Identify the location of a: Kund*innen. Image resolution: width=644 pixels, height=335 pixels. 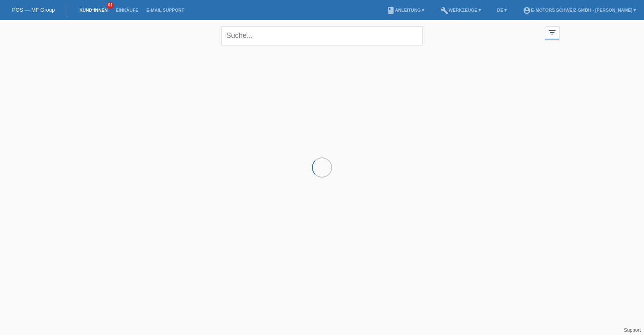
(93, 10).